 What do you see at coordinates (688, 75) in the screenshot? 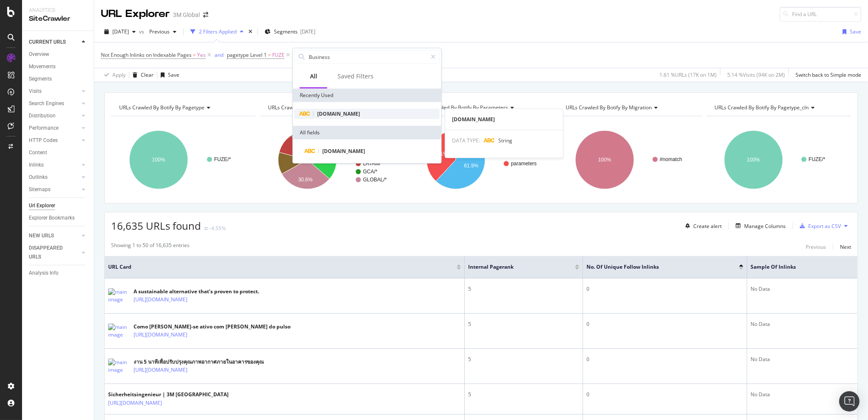
I see `div: 1.61 % URLs ( 17K on 1M )` at bounding box center [688, 75].